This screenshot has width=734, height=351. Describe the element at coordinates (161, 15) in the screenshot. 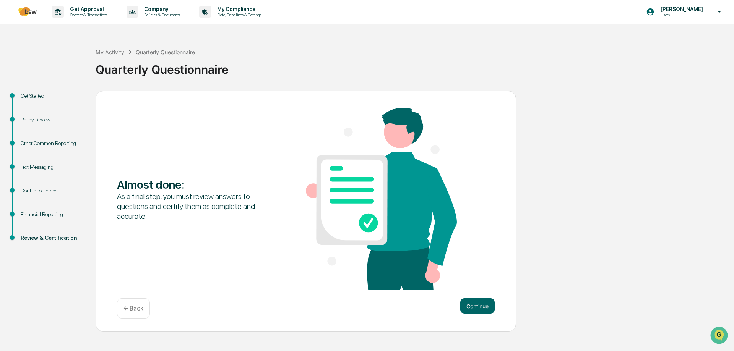

I see `p: Policies & Documents` at that location.